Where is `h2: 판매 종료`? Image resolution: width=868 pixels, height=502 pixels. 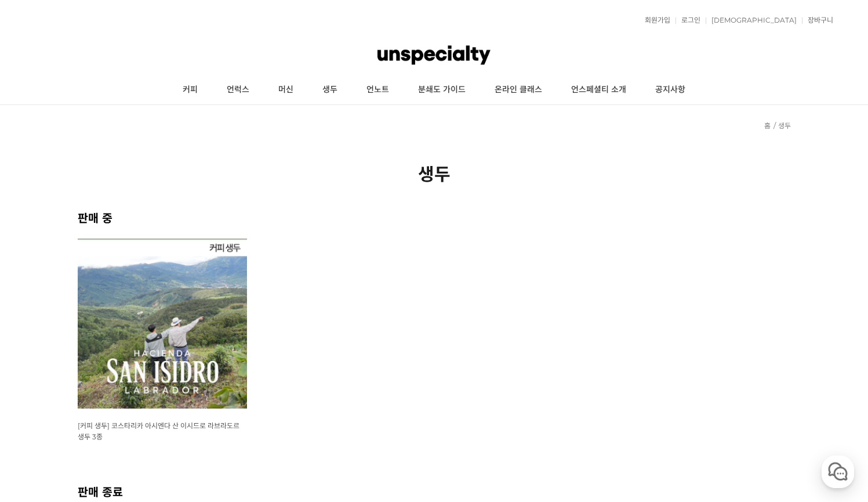 h2: 판매 종료 is located at coordinates (435, 491).